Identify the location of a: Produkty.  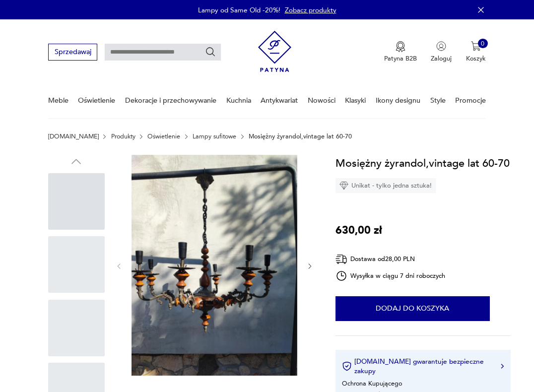
(123, 136).